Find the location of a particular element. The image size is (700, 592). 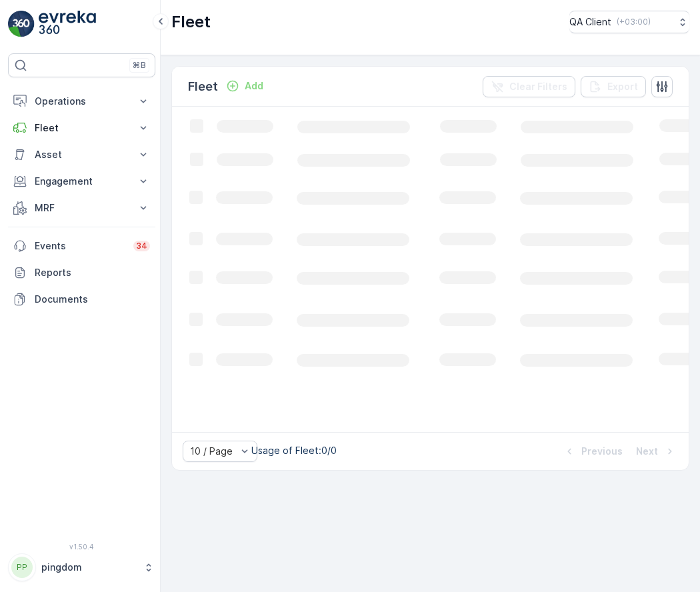

p: Clear Filters is located at coordinates (538, 87).